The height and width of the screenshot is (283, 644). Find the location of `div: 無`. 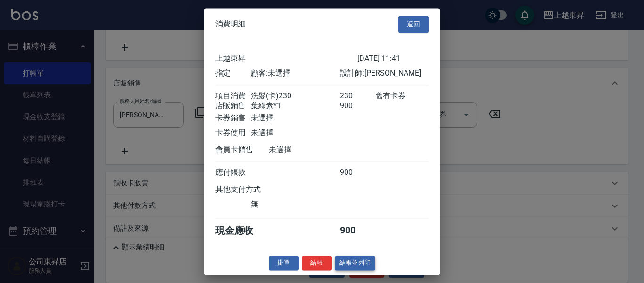

div: 無 is located at coordinates (295, 204).